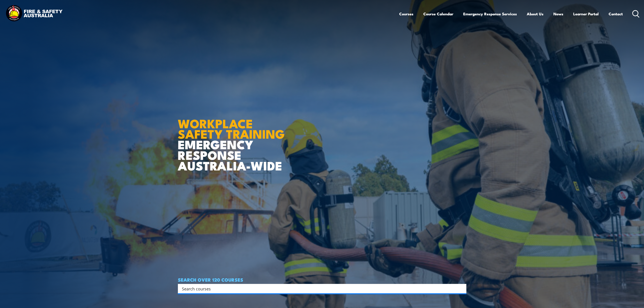 The image size is (644, 308). What do you see at coordinates (615, 14) in the screenshot?
I see `a: Contact` at bounding box center [615, 14].